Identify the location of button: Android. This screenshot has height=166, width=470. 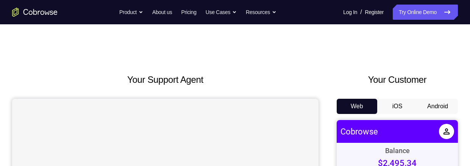
(438, 106).